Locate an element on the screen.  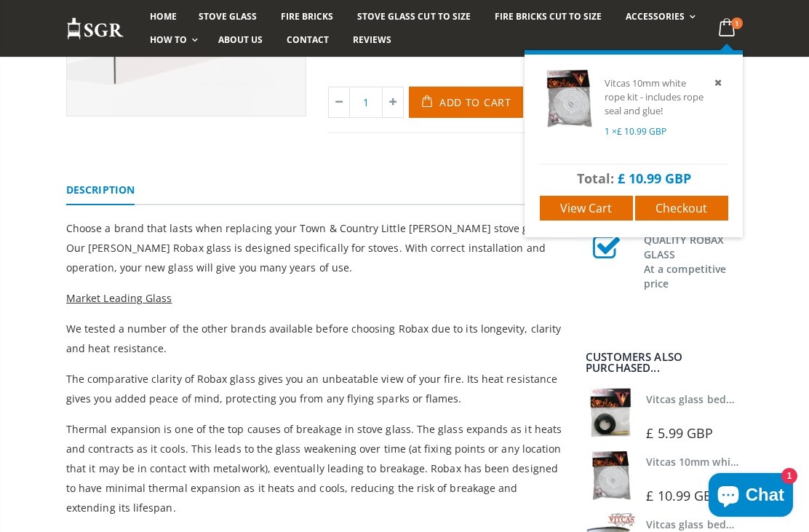
img: Stove Glass Replacement is located at coordinates (95, 28).